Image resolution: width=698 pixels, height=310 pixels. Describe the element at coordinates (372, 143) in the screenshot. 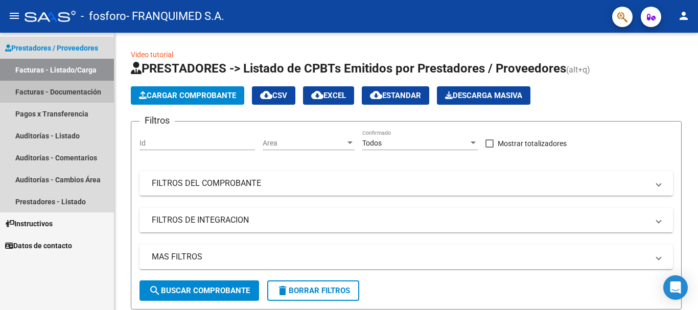

I see `span: Todos` at that location.